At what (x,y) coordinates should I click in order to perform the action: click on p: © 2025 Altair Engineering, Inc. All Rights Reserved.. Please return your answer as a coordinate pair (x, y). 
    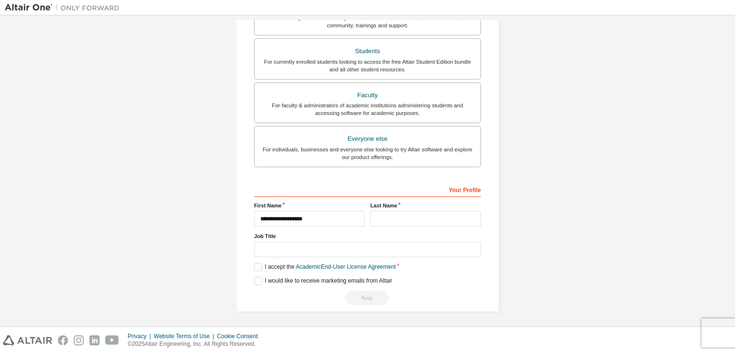
    Looking at the image, I should click on (196, 344).